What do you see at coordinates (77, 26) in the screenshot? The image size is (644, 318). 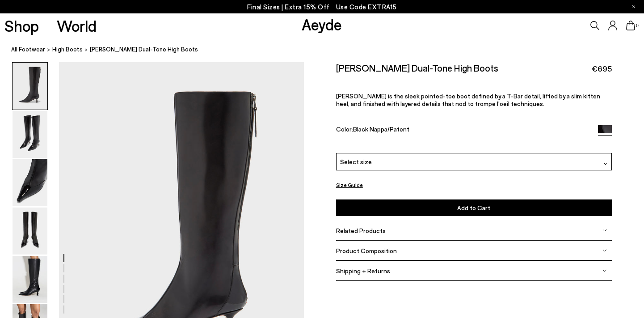 I see `a: World` at bounding box center [77, 26].